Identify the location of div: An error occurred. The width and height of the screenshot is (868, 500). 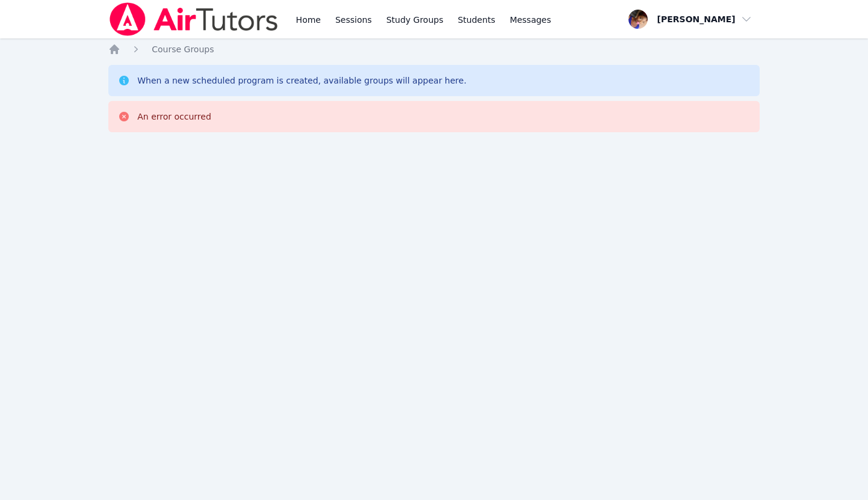
(174, 117).